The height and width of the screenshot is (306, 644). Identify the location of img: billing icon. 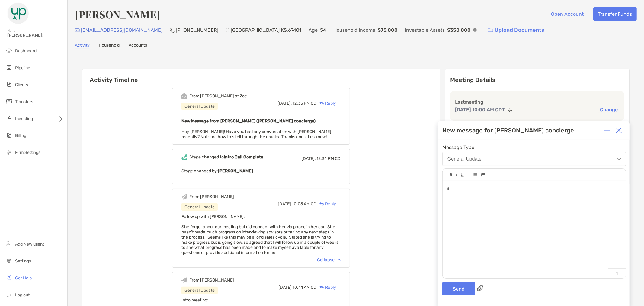
(9, 135).